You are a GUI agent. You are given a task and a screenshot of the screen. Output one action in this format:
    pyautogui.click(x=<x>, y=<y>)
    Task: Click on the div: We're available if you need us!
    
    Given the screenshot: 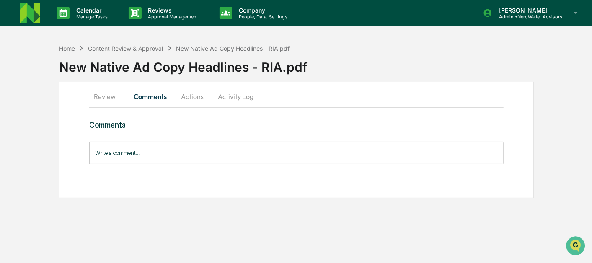 What is the action you would take?
    pyautogui.click(x=76, y=76)
    